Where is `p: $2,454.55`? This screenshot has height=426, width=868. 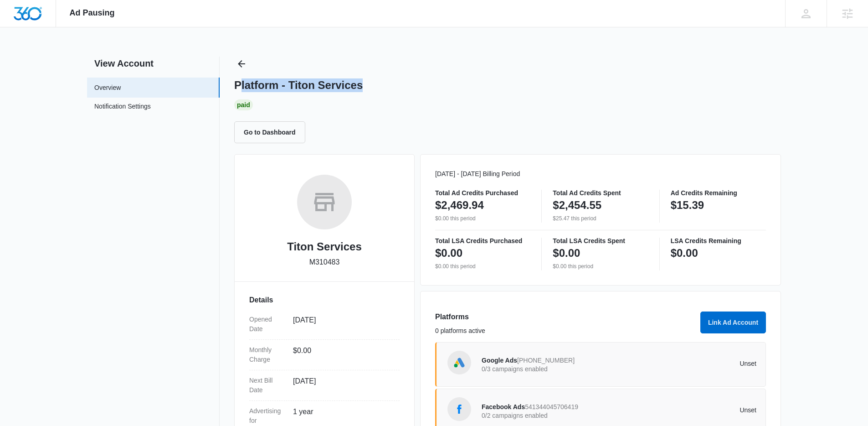 p: $2,454.55 is located at coordinates (577, 205).